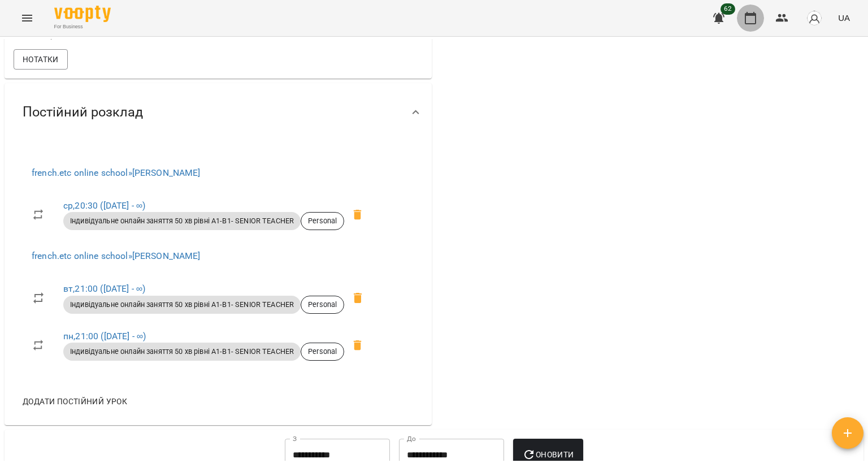 This screenshot has height=467, width=868. I want to click on span: UA, so click(844, 18).